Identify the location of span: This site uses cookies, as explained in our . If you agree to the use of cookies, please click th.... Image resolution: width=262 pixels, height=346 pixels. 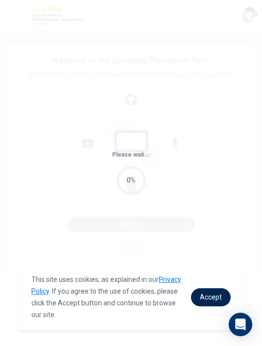
(106, 297).